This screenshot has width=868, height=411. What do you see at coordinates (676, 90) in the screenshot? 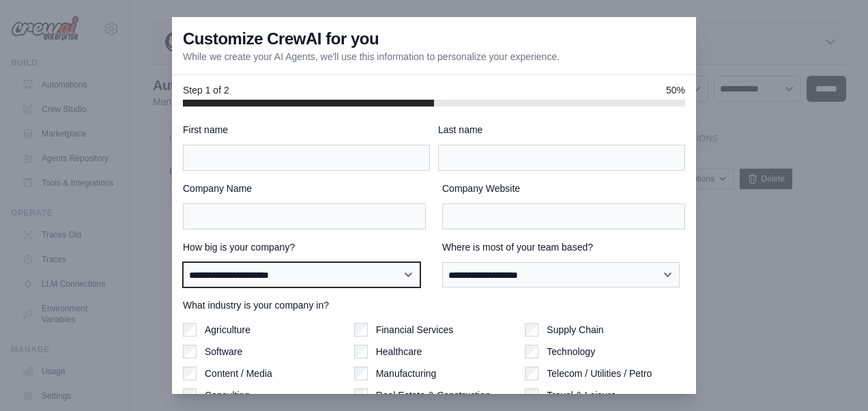
I see `span: 50%` at bounding box center [676, 90].